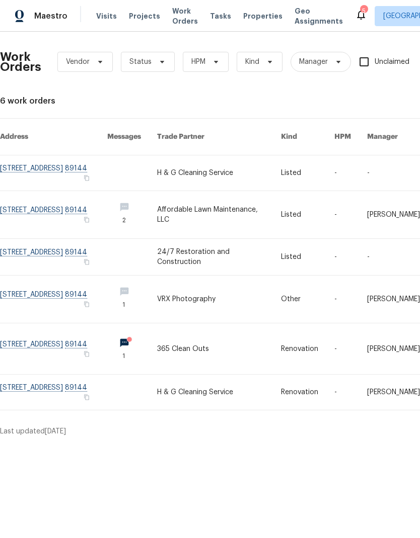 The image size is (420, 538). I want to click on th: Messages, so click(124, 137).